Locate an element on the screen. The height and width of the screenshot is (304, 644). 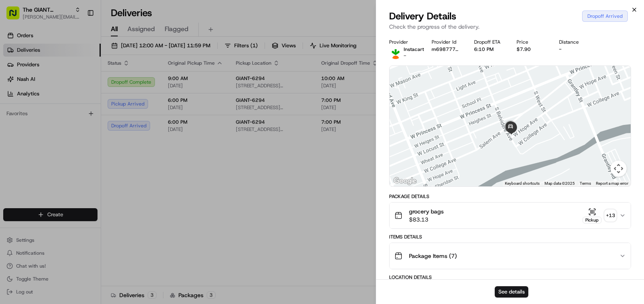
div: Distance is located at coordinates (574, 42).